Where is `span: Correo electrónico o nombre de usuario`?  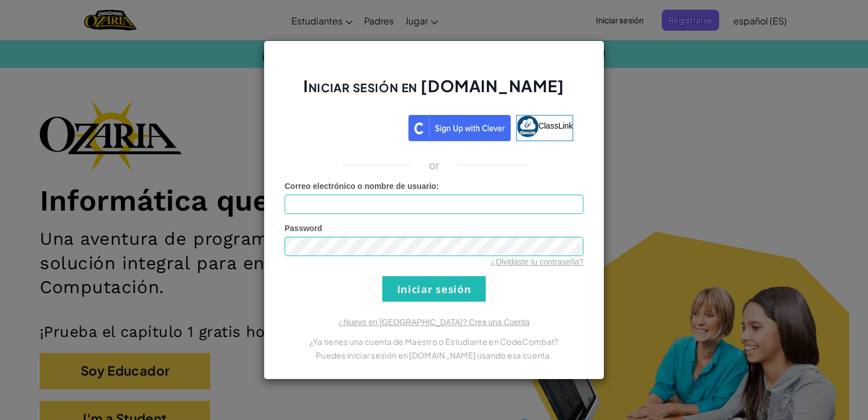
span: Correo electrónico o nombre de usuario is located at coordinates (360, 186).